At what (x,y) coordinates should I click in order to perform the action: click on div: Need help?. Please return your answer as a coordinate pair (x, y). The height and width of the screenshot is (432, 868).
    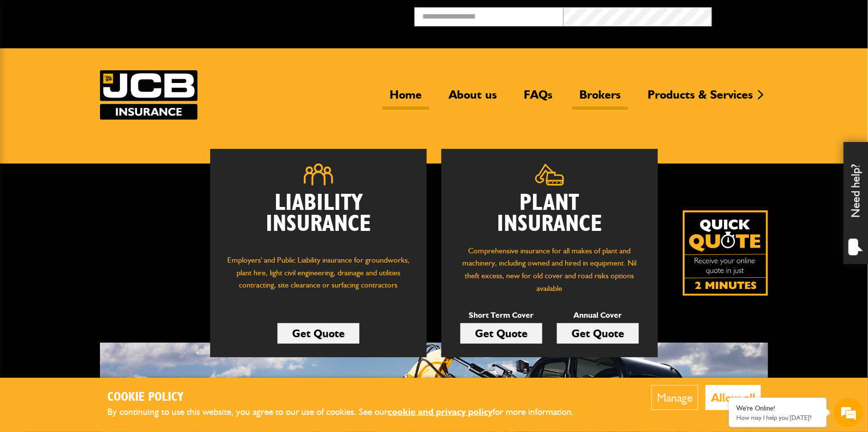
    Looking at the image, I should click on (856, 203).